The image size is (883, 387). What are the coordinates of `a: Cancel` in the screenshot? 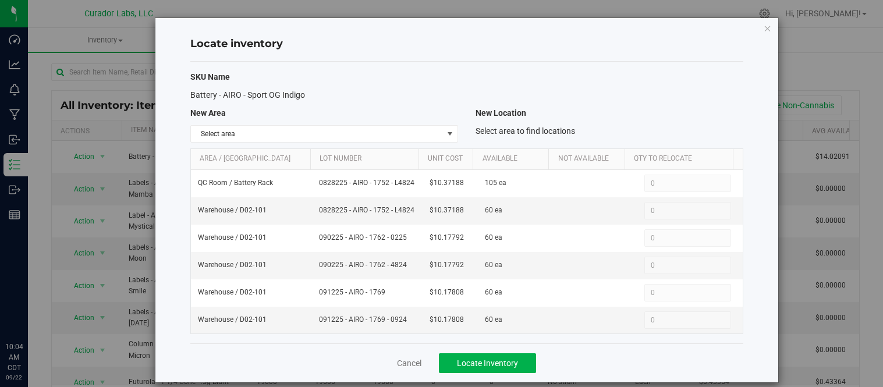 It's located at (409, 363).